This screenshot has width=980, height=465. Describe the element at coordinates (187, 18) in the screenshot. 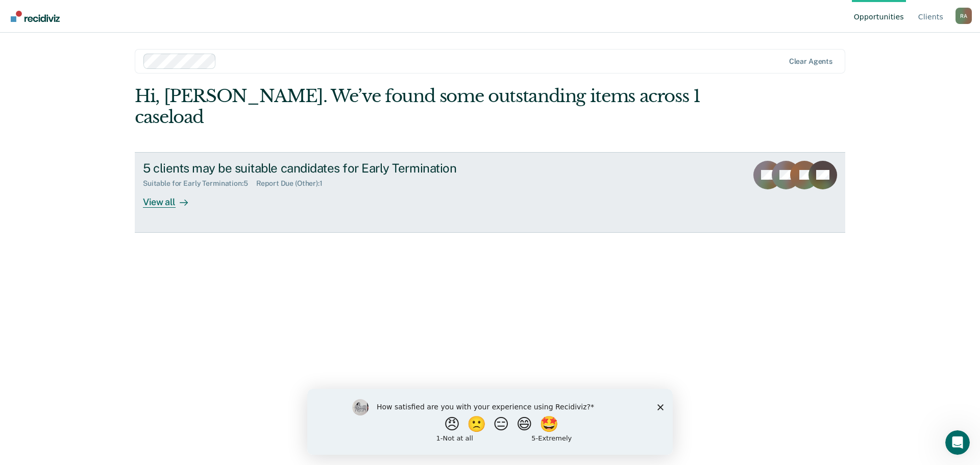

I see `div: How satisfied are you with your experience using Recidiviz?` at that location.